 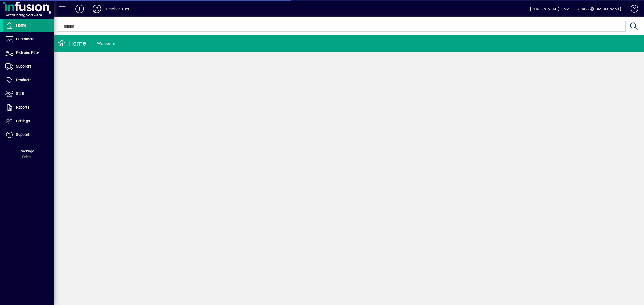 I want to click on button: Profile, so click(x=97, y=9).